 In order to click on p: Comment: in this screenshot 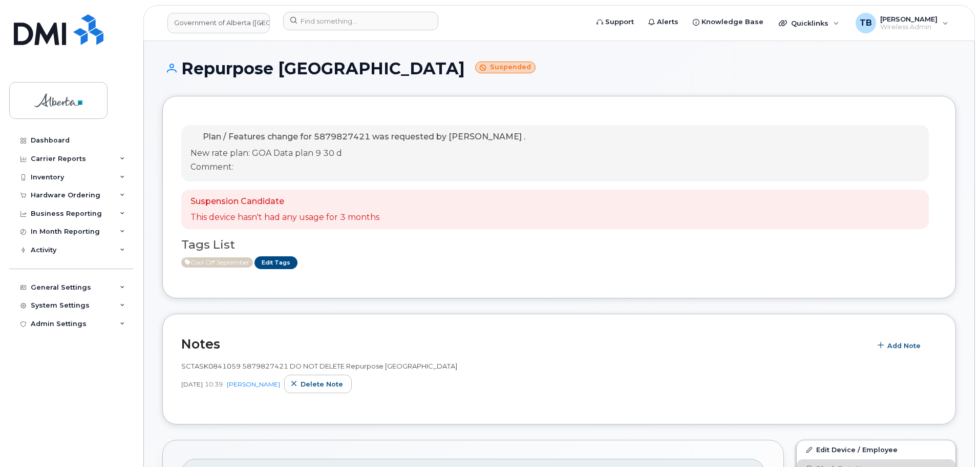, I will do `click(358, 167)`.